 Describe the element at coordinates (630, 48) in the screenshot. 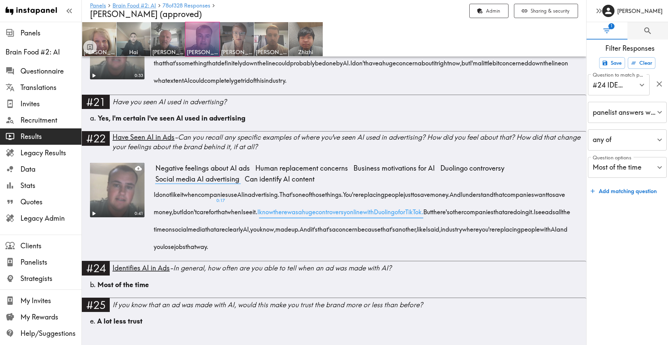

I see `span: Filter Responses` at that location.